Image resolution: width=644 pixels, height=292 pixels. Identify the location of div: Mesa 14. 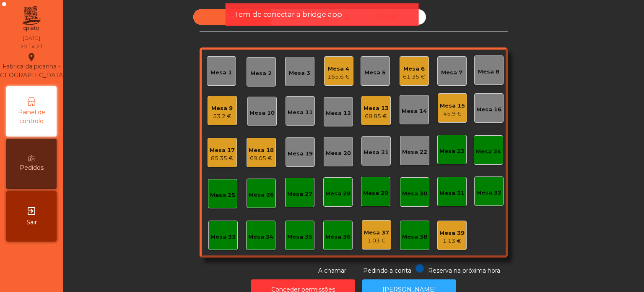
(414, 111).